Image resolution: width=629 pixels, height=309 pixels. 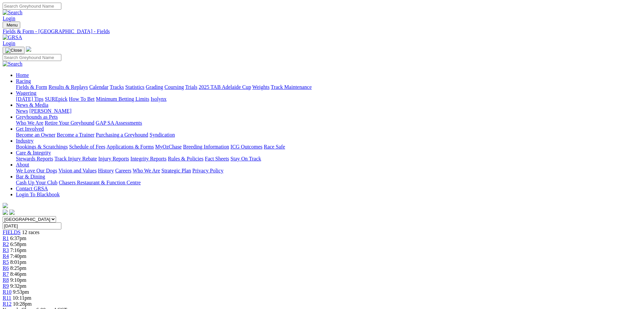 What do you see at coordinates (14, 50) in the screenshot?
I see `img: Close` at bounding box center [14, 50].